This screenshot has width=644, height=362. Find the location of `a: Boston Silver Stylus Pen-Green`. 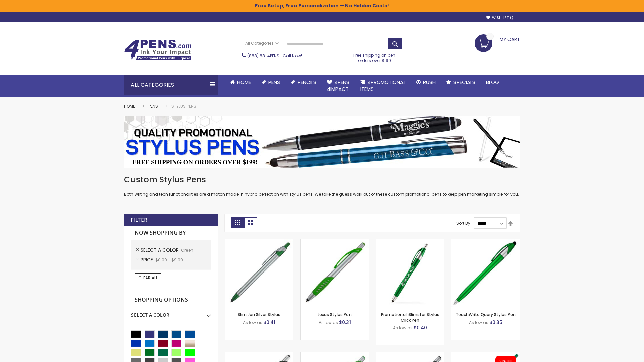

a: Boston Silver Stylus Pen-Green is located at coordinates (335, 355).